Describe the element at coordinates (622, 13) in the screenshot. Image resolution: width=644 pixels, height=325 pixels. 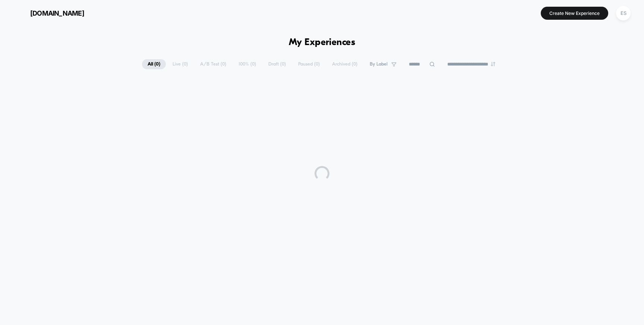
I see `div: ES` at that location.